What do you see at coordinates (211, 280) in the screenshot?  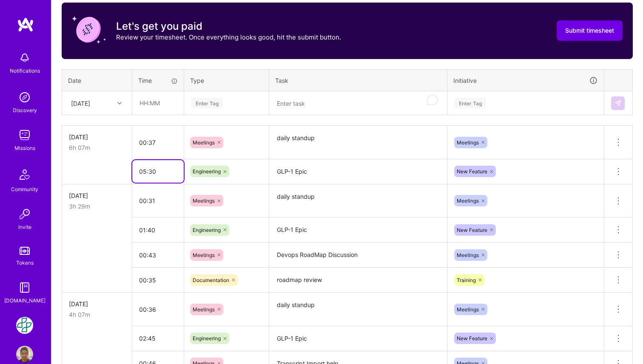 I see `span: Documentation` at bounding box center [211, 280].